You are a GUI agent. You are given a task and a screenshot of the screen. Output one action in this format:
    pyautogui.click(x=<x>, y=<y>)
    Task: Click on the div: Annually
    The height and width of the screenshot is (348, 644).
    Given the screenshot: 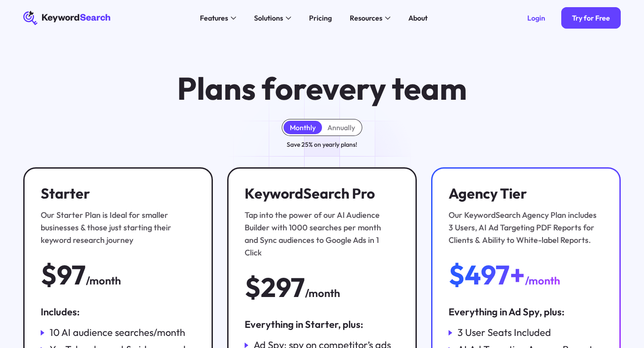 What is the action you would take?
    pyautogui.click(x=341, y=128)
    